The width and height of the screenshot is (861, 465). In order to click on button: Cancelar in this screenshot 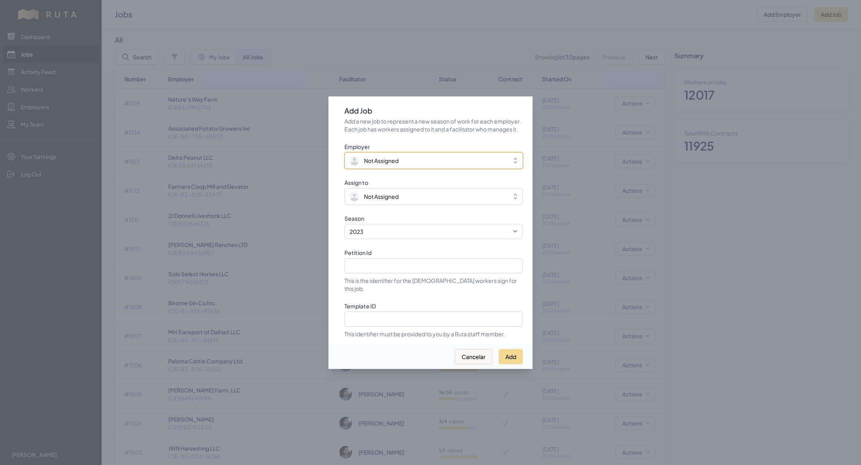, I will do `click(473, 357)`.